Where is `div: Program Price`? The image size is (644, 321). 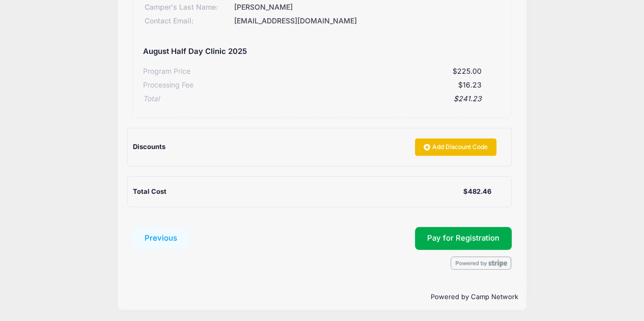
div: Program Price is located at coordinates (167, 71).